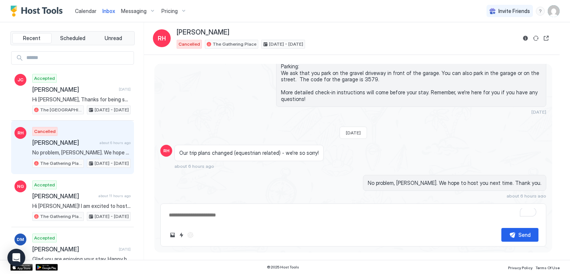 This screenshot has height=274, width=570. What do you see at coordinates (113, 38) in the screenshot?
I see `span: Unread` at bounding box center [113, 38].